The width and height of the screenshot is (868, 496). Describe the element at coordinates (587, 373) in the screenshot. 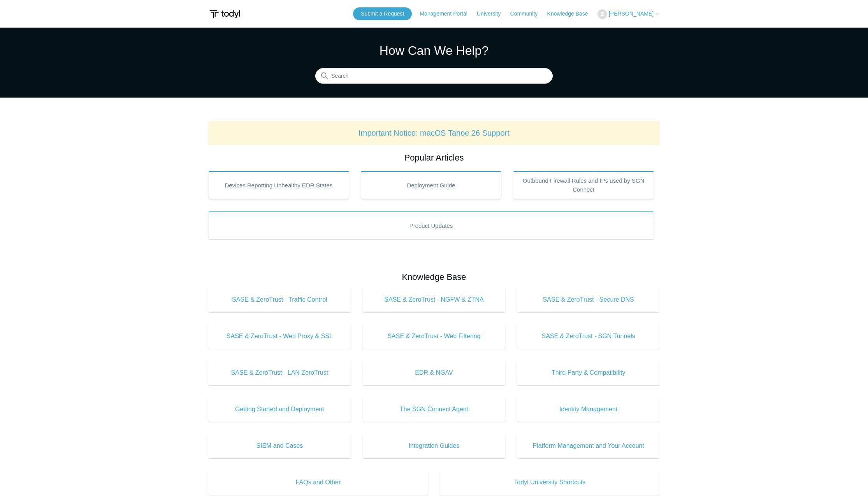

I see `a: Third Party & Compatibility` at that location.